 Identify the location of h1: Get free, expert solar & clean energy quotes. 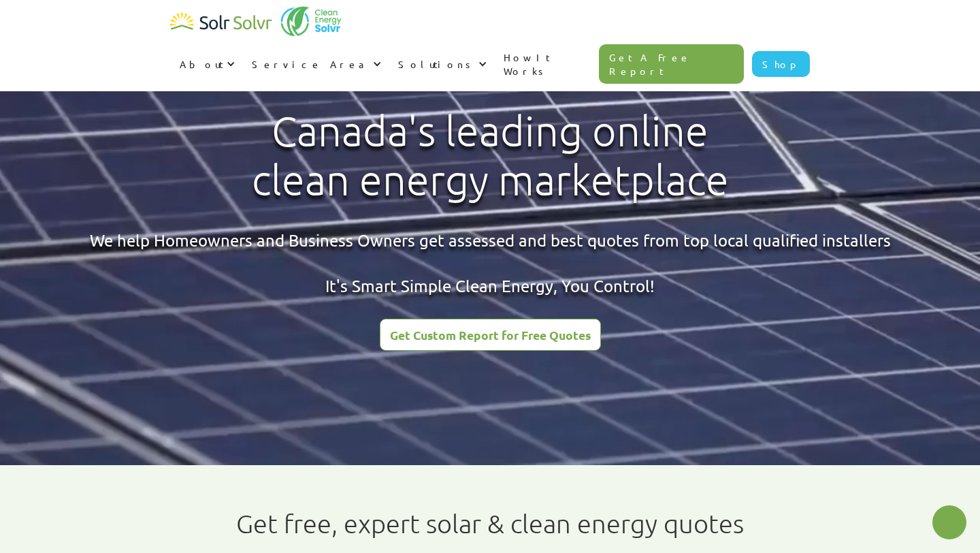
(490, 524).